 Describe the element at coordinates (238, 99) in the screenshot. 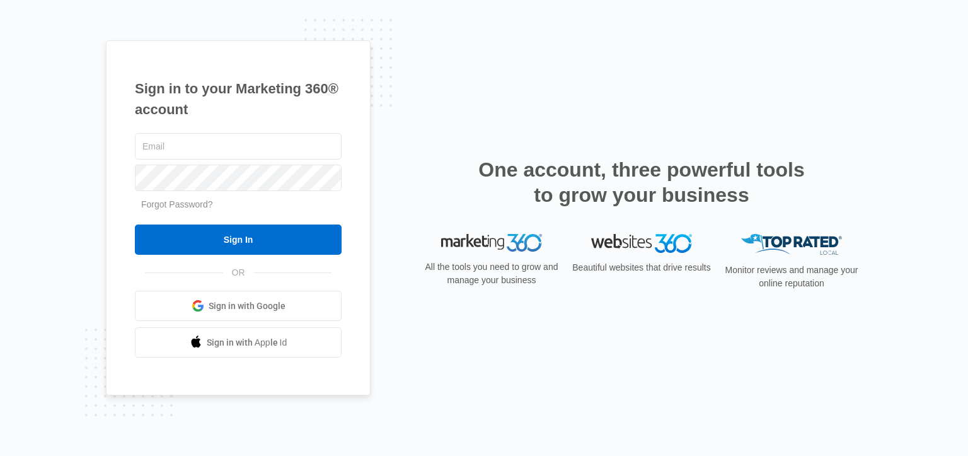

I see `h1: Sign in to your Marketing 360® account` at that location.